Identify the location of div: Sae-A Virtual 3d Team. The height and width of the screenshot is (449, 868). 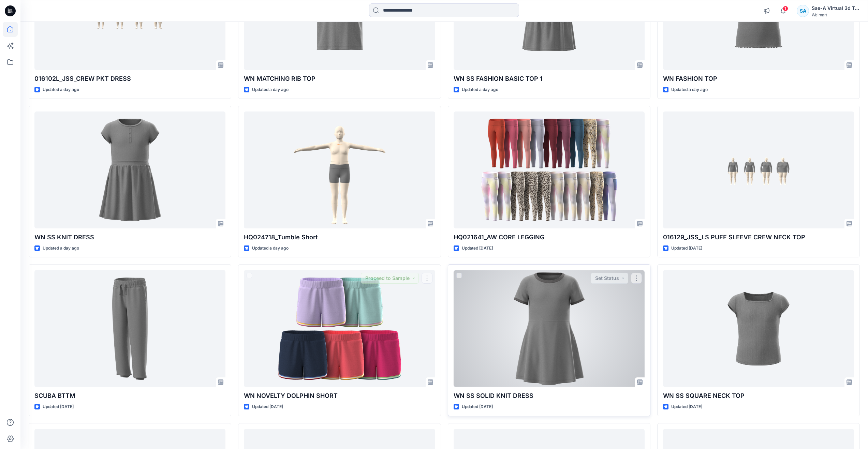
(836, 8).